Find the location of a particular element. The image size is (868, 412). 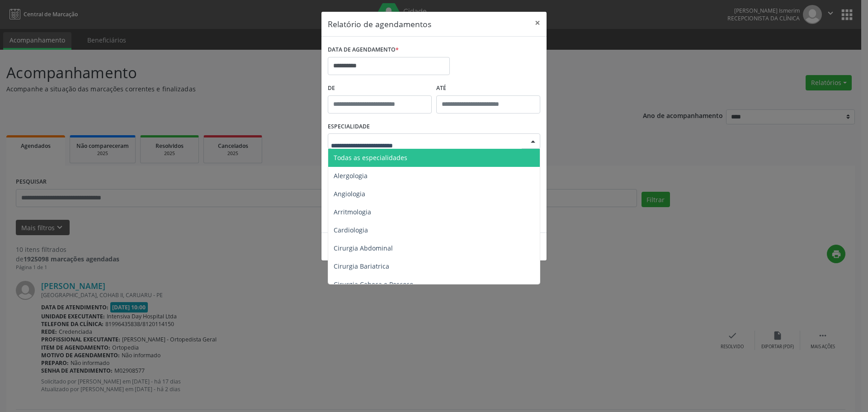

span: Cirurgia Bariatrica is located at coordinates (361, 266).